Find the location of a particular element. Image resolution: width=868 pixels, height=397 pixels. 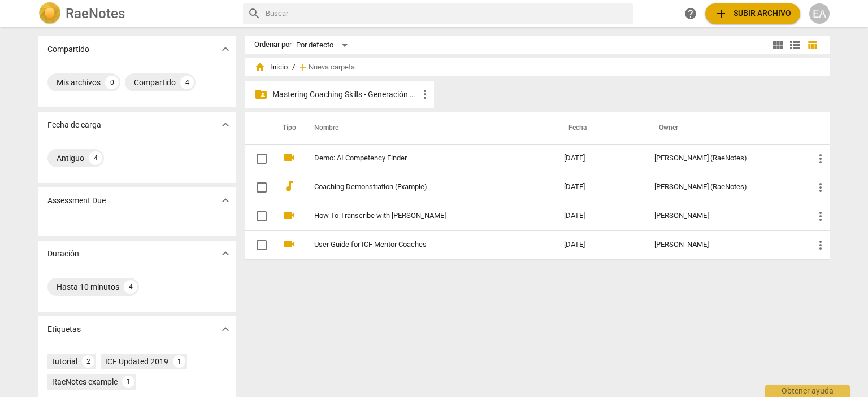

span: home is located at coordinates (260, 67).